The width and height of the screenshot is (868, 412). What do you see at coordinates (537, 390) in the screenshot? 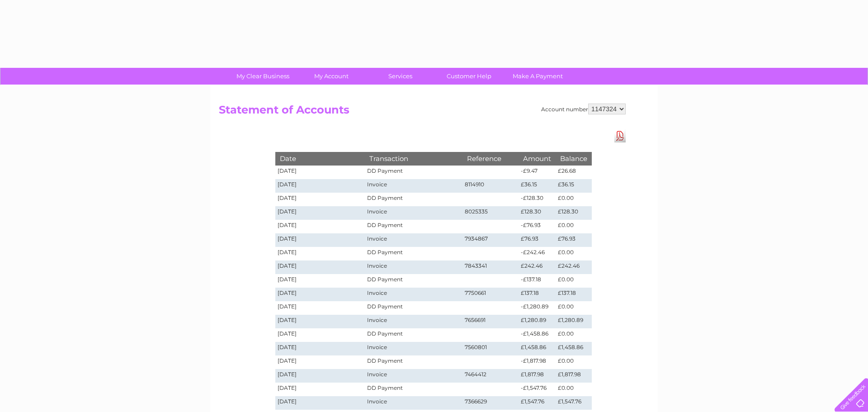
I see `td: -£1,547.76` at bounding box center [537, 390].